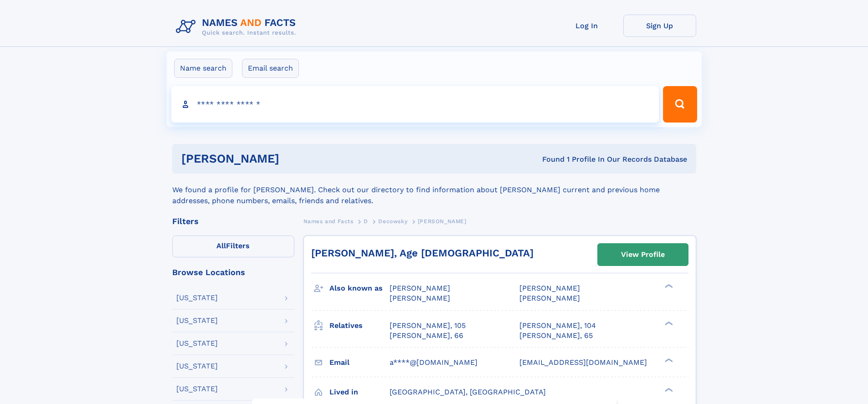 The height and width of the screenshot is (404, 868). Describe the element at coordinates (359, 326) in the screenshot. I see `h3: Relatives` at that location.